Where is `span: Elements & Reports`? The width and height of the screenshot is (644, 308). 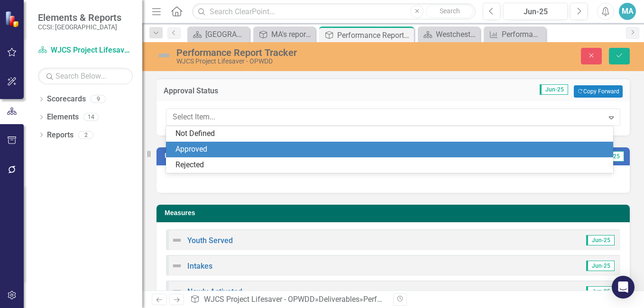 span: Elements & Reports is located at coordinates (80, 17).